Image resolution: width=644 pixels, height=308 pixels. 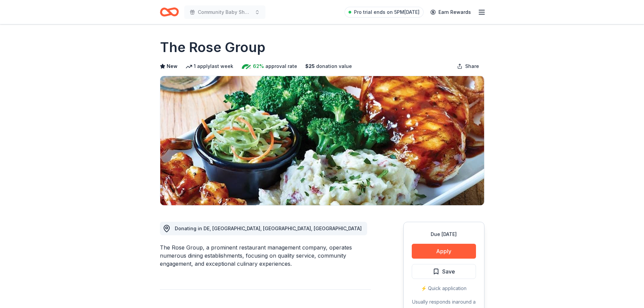 I want to click on button: Save, so click(x=444, y=271).